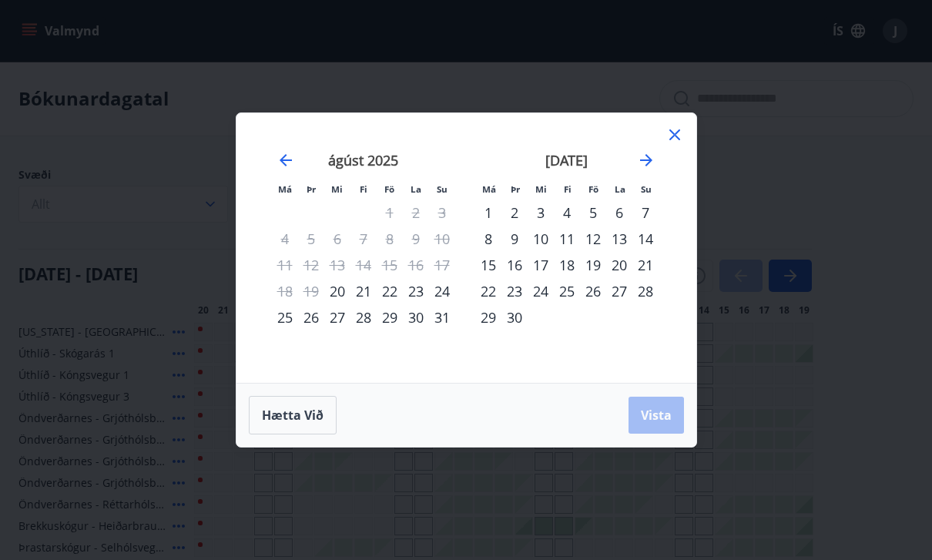 Image resolution: width=932 pixels, height=560 pixels. I want to click on td: Choose þriðjudagur, 30. september 2025 as your check-in date. It’s available., so click(515, 317).